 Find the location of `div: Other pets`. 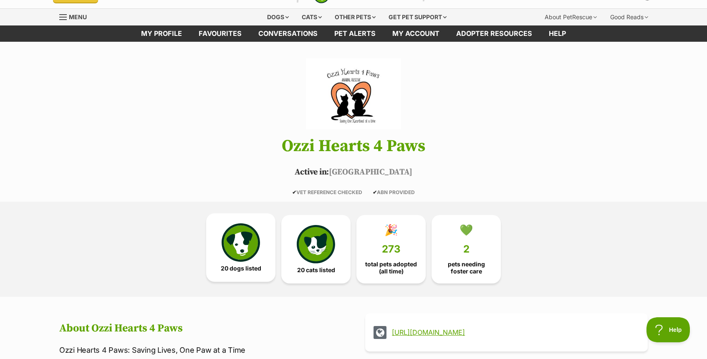

div: Other pets is located at coordinates (355, 17).